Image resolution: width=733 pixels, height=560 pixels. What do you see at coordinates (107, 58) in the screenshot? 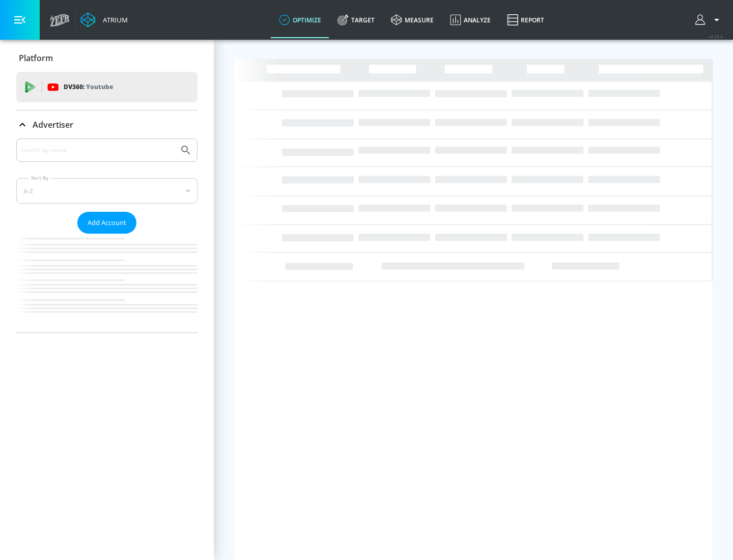
I see `div: Platform` at bounding box center [107, 58].